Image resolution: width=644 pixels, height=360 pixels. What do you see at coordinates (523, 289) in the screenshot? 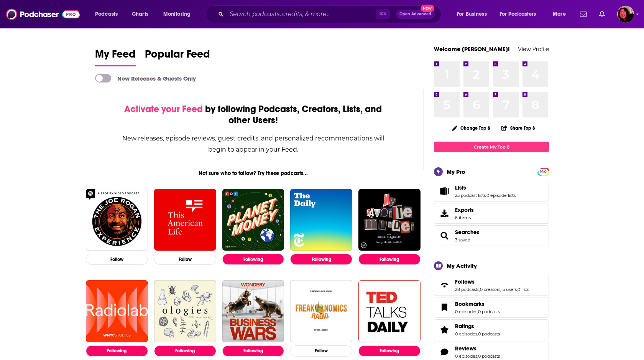
I see `a: 0 lists` at bounding box center [523, 289].